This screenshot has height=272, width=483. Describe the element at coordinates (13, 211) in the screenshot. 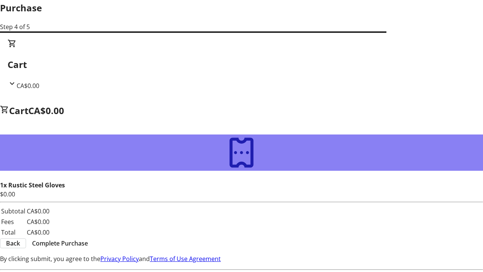

I see `td: Subtotal` at that location.